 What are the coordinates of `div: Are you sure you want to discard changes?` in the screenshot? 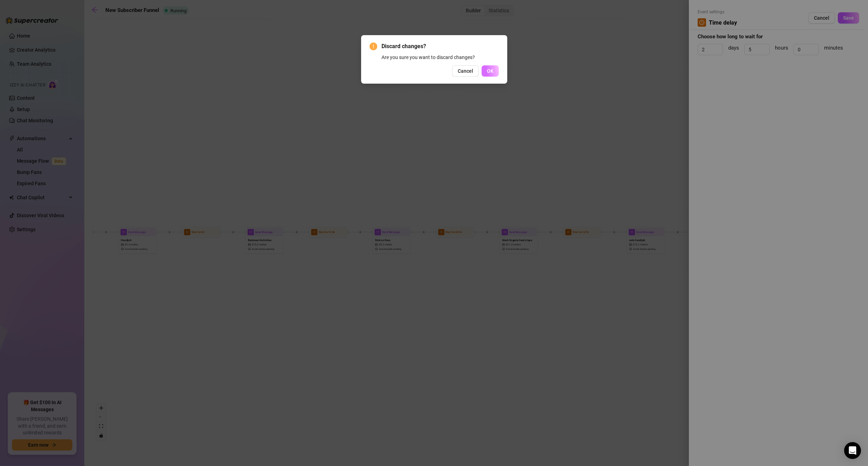 It's located at (441, 57).